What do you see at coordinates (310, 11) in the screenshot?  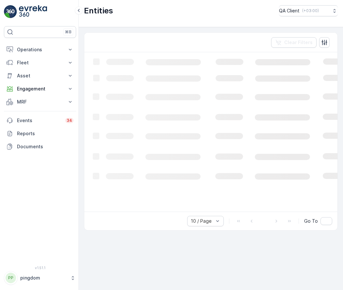 I see `p: ( +03:00 )` at bounding box center [310, 11].